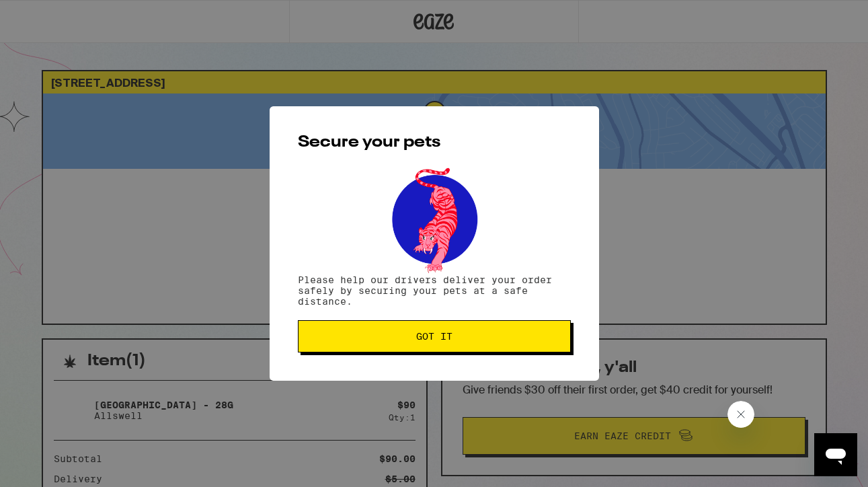 The height and width of the screenshot is (487, 868). I want to click on span: Hi. Need any help?, so click(53, 15).